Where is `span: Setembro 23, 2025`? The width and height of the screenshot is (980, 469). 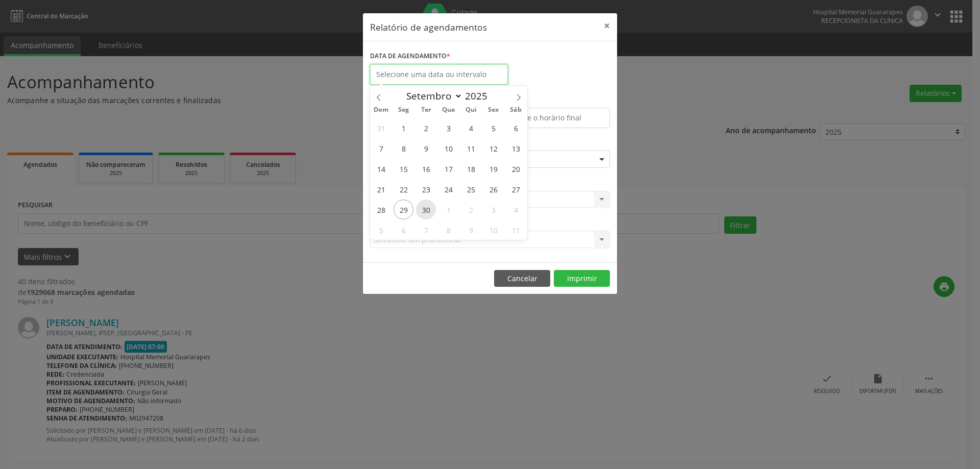
span: Setembro 23, 2025 is located at coordinates (426, 189).